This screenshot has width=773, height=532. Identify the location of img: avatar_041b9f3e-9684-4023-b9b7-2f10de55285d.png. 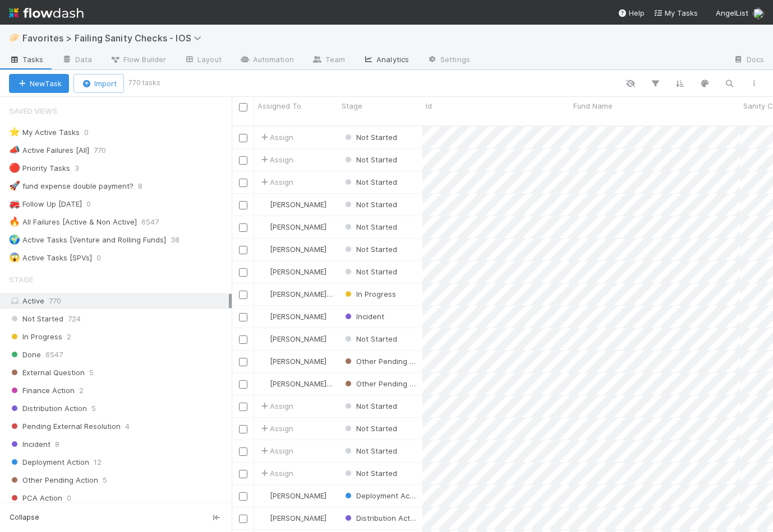
(263, 384).